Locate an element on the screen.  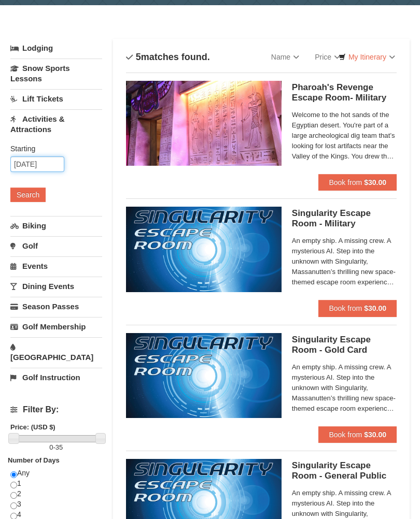
img: 6619913-410-20a124c9.jpg is located at coordinates (204, 123).